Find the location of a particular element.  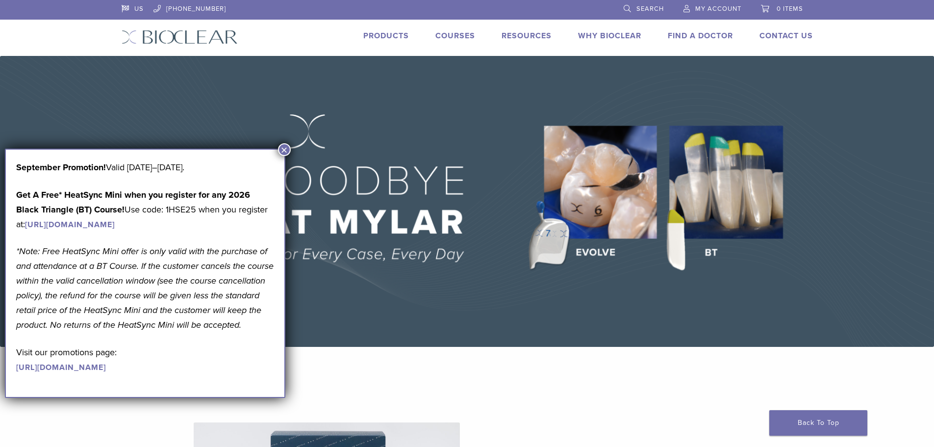

em: *Note: Free HeatSync Mini offer is only valid with the purchase of and attendance at a BT Course.... is located at coordinates (145, 288).